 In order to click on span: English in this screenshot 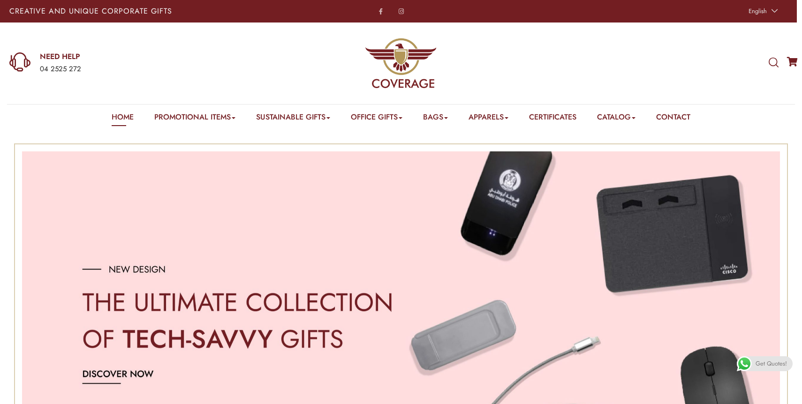, I will do `click(757, 11)`.